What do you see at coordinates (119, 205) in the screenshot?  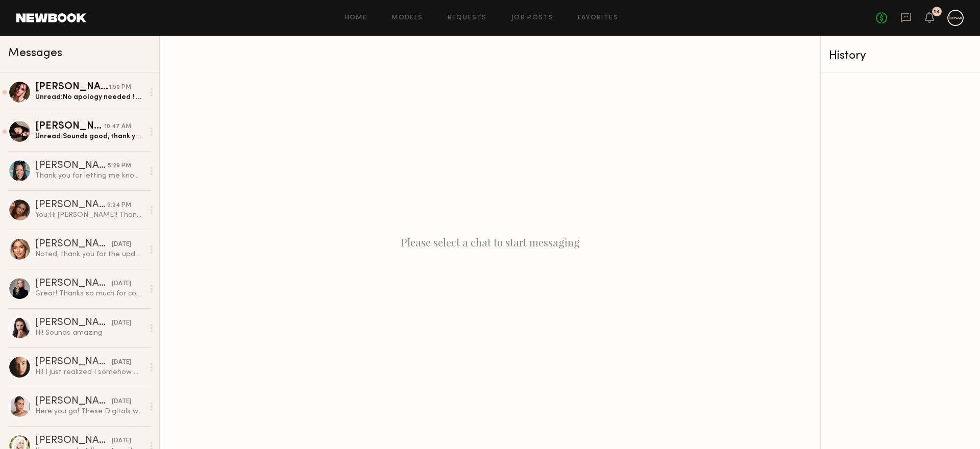 I see `div: 5:24 PM` at bounding box center [119, 205].